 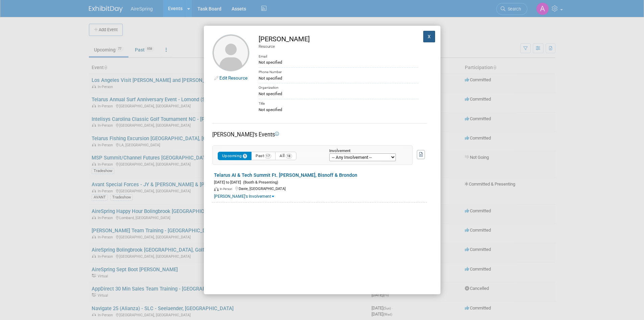 What do you see at coordinates (338, 71) in the screenshot?
I see `div: Phone Number` at bounding box center [338, 71].